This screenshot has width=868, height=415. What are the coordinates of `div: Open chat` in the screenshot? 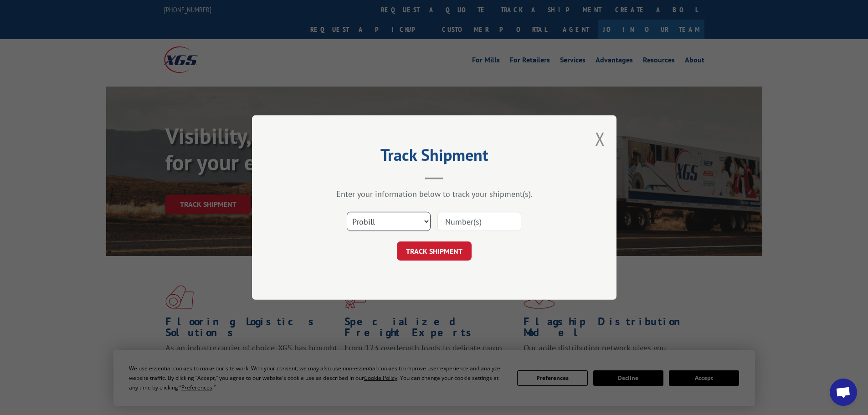 It's located at (843, 392).